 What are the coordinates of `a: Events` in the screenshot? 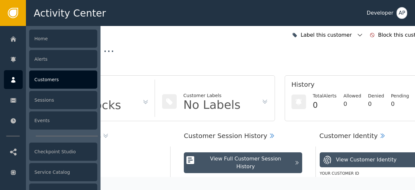 It's located at (51, 120).